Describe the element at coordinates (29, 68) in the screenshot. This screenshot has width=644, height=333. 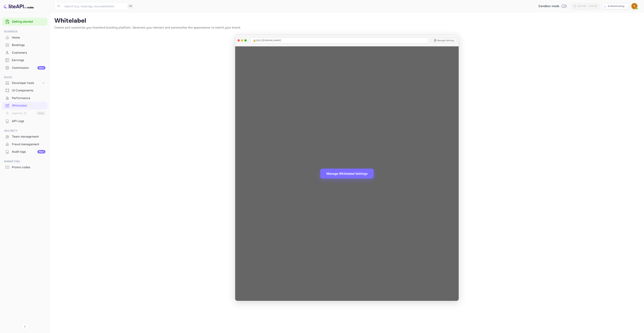
I see `div: Commission` at that location.